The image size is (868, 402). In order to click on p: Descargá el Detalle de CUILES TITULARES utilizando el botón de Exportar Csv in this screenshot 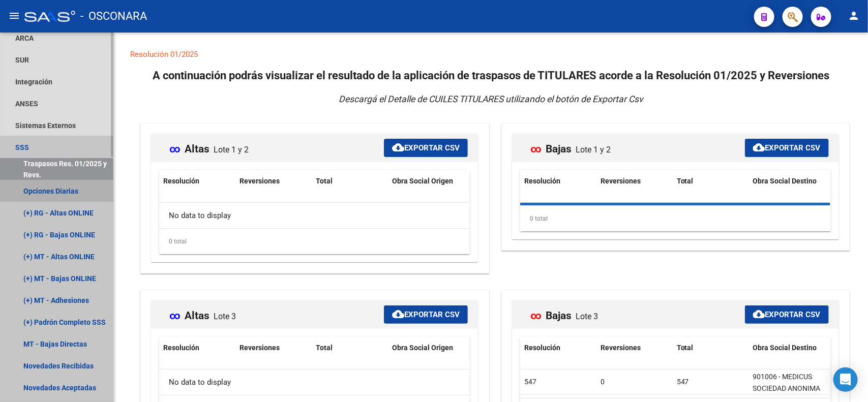, I will do `click(491, 99)`.